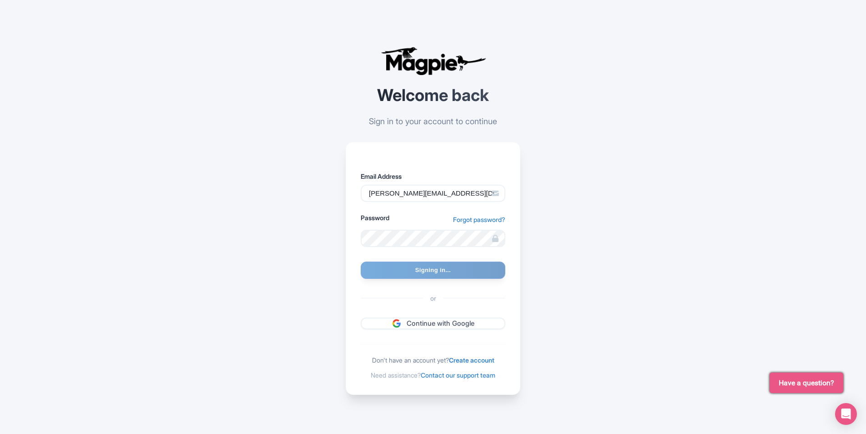  Describe the element at coordinates (433, 270) in the screenshot. I see `input: Signing in...` at that location.